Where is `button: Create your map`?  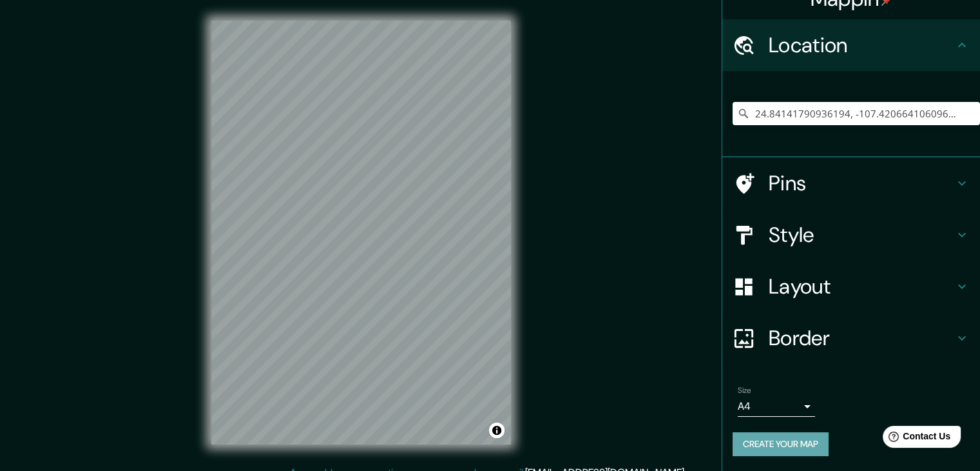 button: Create your map is located at coordinates (780, 444).